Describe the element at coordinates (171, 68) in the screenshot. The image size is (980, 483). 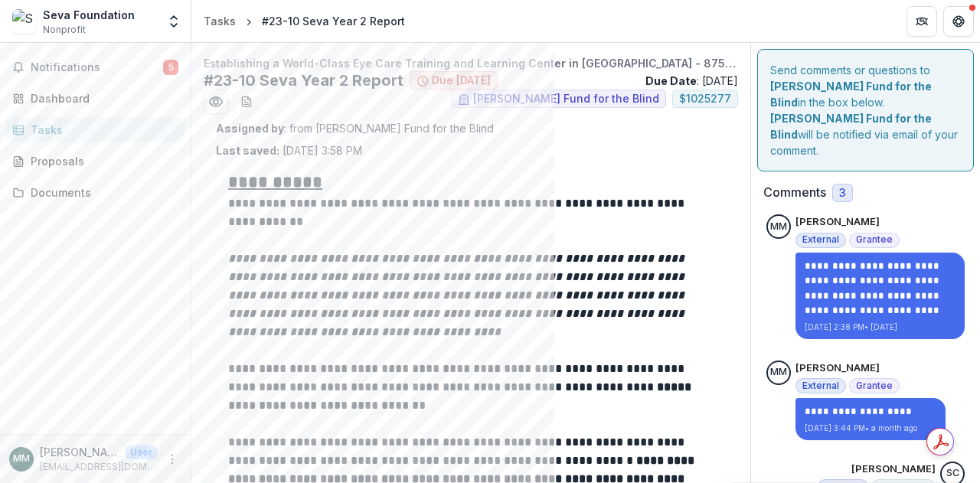
I see `span: 5` at that location.